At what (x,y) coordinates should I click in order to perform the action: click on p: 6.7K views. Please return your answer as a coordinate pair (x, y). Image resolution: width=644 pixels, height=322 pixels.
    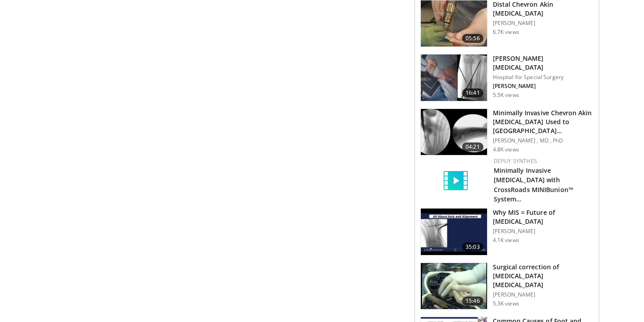
    Looking at the image, I should click on (506, 32).